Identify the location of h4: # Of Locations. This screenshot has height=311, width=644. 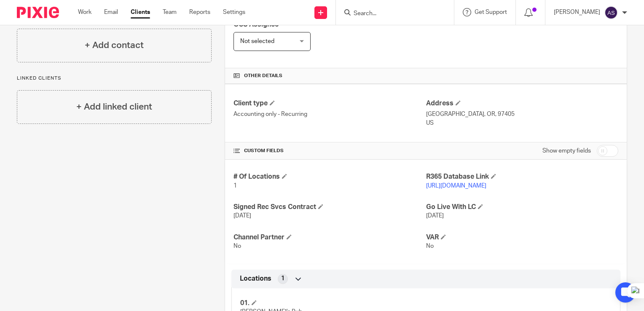
(330, 177).